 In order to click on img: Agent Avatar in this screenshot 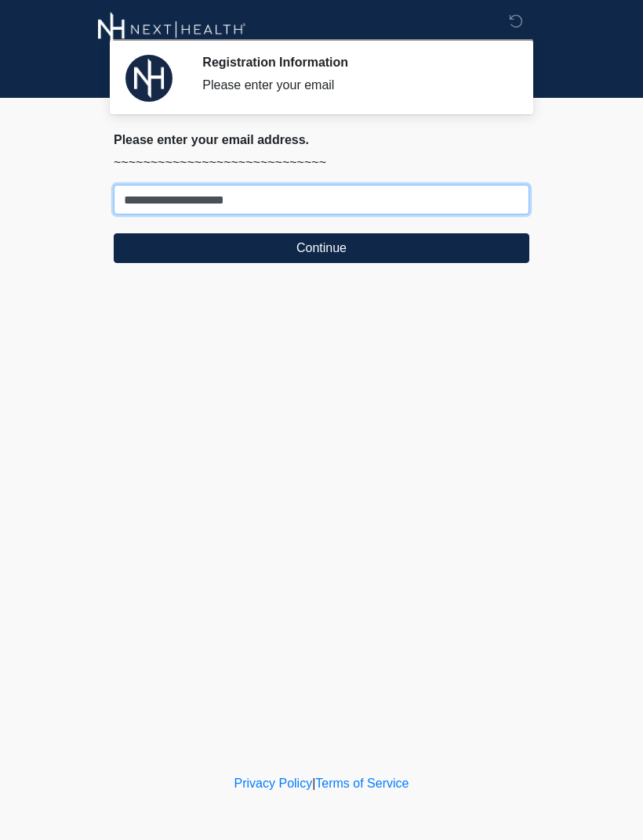, I will do `click(149, 78)`.